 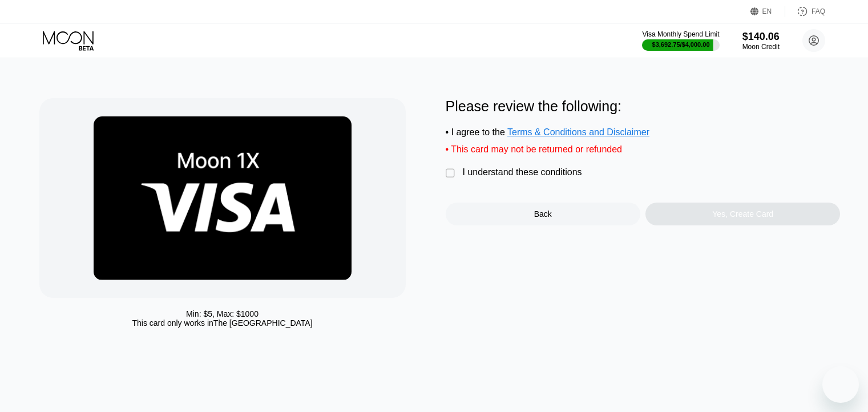 I want to click on div: Visa Monthly Spend Limit$3,692.75/$4,000.00, so click(x=680, y=40).